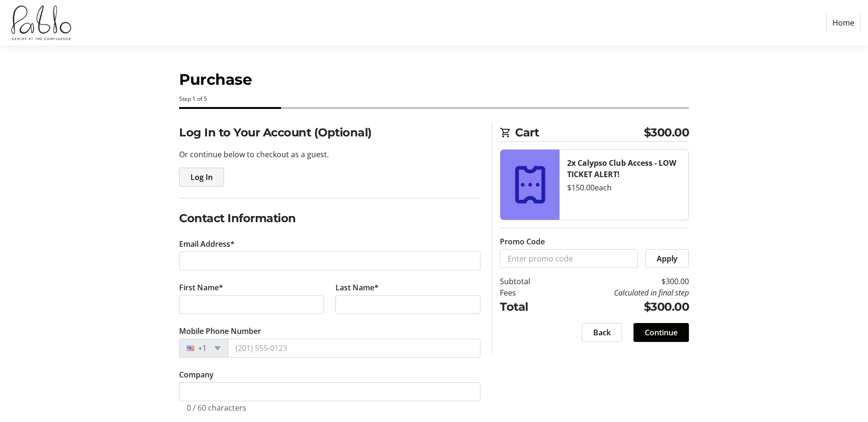  What do you see at coordinates (667, 258) in the screenshot?
I see `button: Apply` at bounding box center [667, 258].